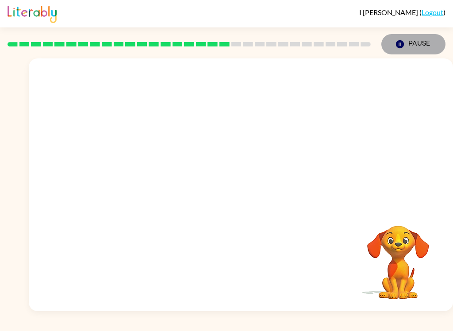 The image size is (453, 331). Describe the element at coordinates (398, 256) in the screenshot. I see `video: Your browser must support playing .mp4 files to use Literably. Please try using another browser.` at that location.